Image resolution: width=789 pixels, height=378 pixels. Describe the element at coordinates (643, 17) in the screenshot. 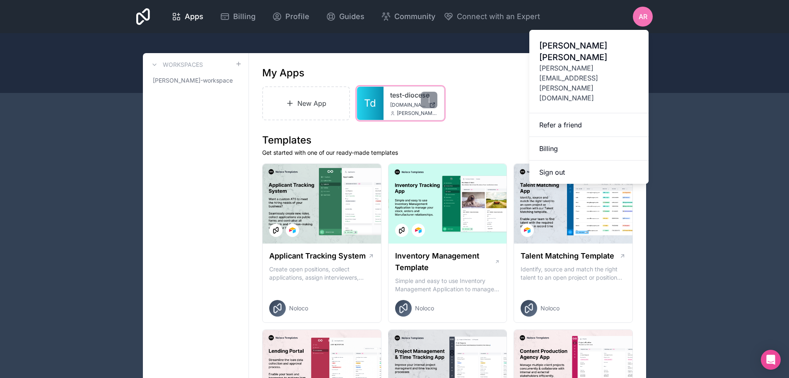

I see `span: AR` at that location.